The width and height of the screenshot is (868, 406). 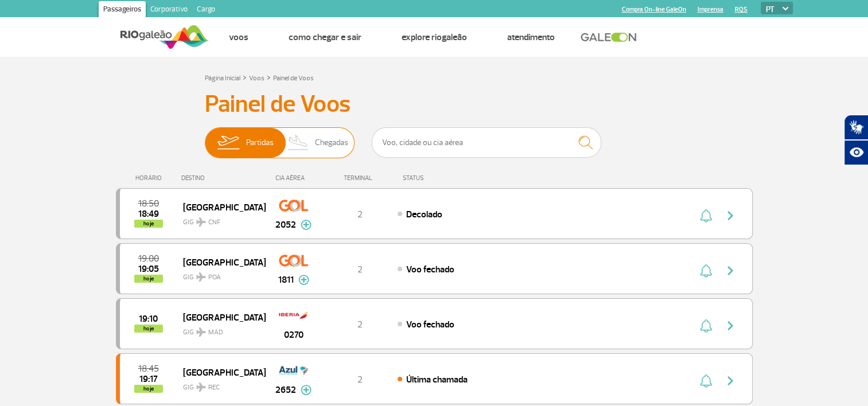 What do you see at coordinates (149, 269) in the screenshot?
I see `span: 2025-08-27 19:05:04` at bounding box center [149, 269].